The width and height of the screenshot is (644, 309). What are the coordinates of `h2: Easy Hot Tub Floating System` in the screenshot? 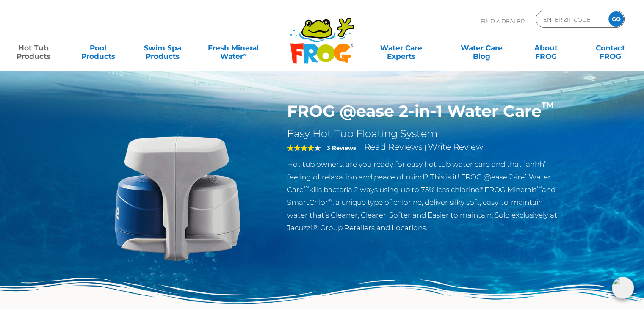 It's located at (425, 134).